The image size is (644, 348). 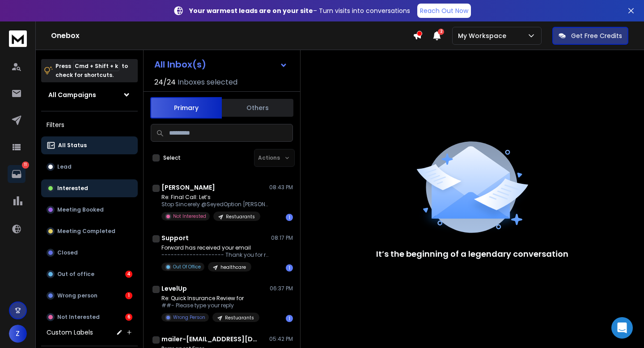 What do you see at coordinates (441, 32) in the screenshot?
I see `span: 2` at bounding box center [441, 32].